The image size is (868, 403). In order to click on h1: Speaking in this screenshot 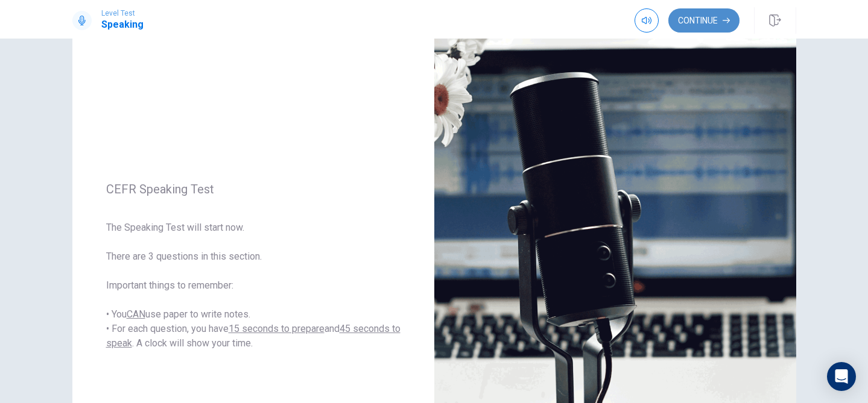, I will do `click(123, 25)`.